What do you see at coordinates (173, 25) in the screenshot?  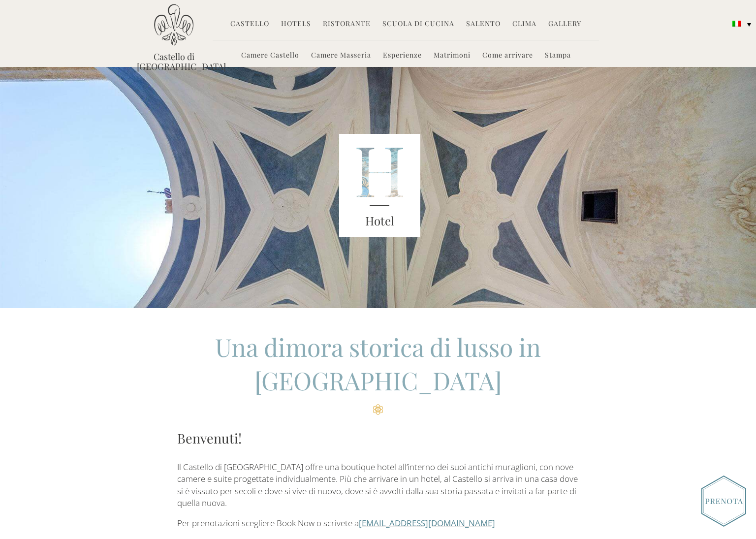 I see `img: Castello di Ugento` at bounding box center [173, 25].